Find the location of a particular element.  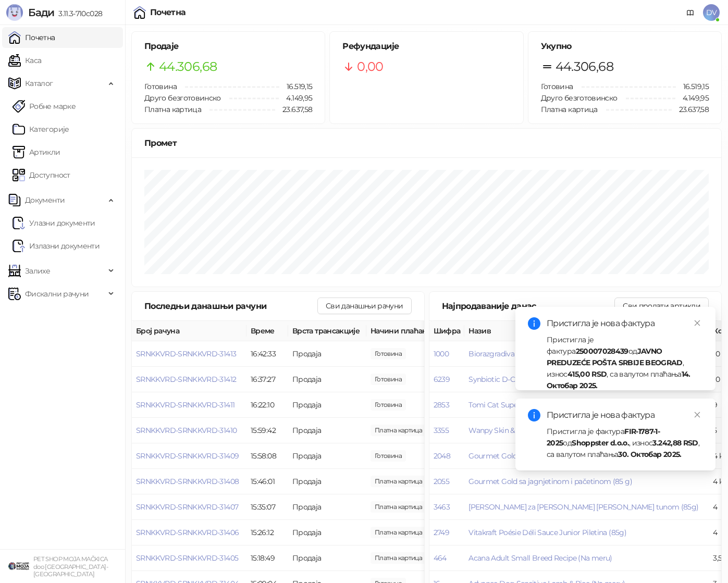

th: Време is located at coordinates (268, 331).